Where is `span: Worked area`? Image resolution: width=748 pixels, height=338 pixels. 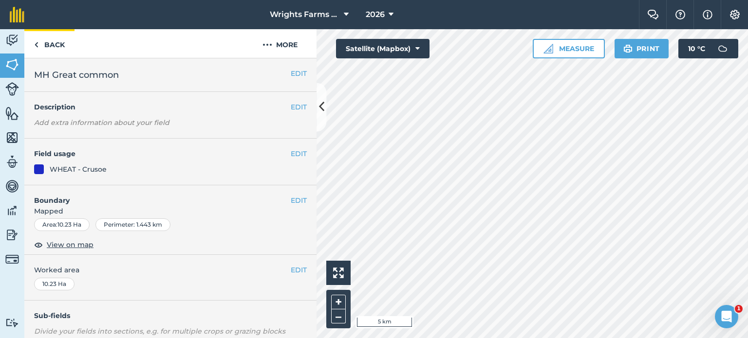 span: Worked area is located at coordinates (170, 270).